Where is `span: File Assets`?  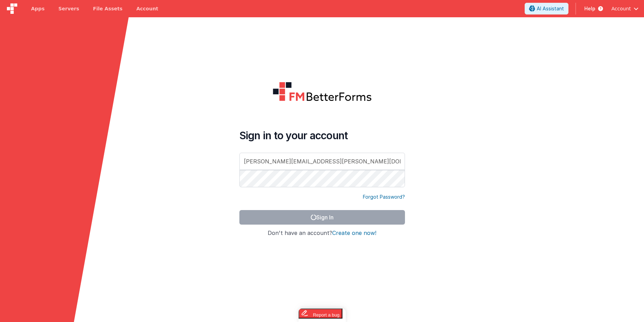 span: File Assets is located at coordinates (108, 8).